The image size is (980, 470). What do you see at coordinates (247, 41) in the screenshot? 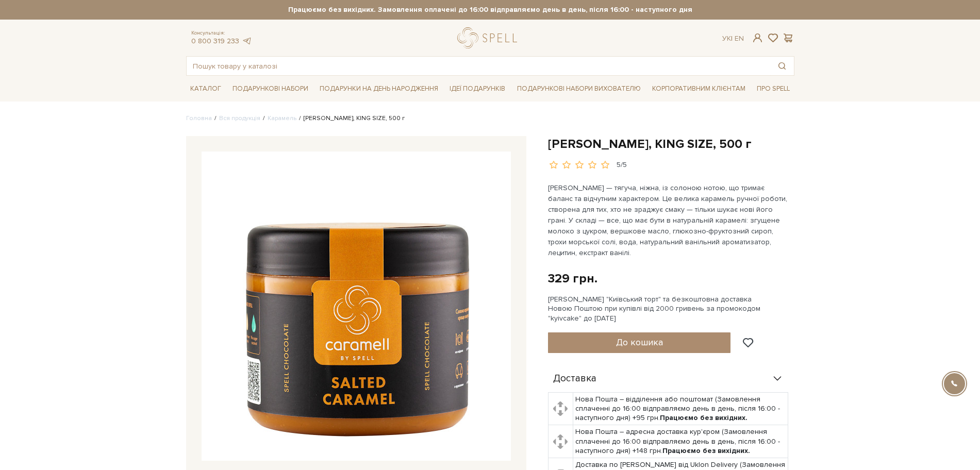
I see `a: telegram` at bounding box center [247, 41].